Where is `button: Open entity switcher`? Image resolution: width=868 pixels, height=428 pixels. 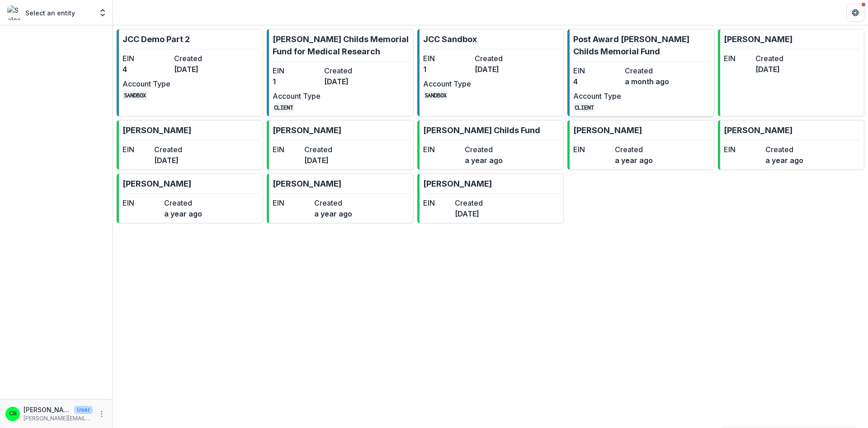
button: Open entity switcher is located at coordinates (102, 13).